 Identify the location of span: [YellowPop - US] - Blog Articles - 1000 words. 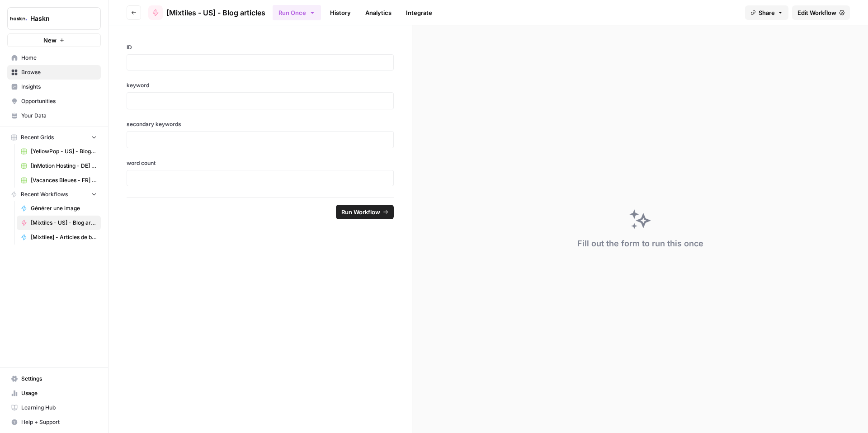
(64, 151).